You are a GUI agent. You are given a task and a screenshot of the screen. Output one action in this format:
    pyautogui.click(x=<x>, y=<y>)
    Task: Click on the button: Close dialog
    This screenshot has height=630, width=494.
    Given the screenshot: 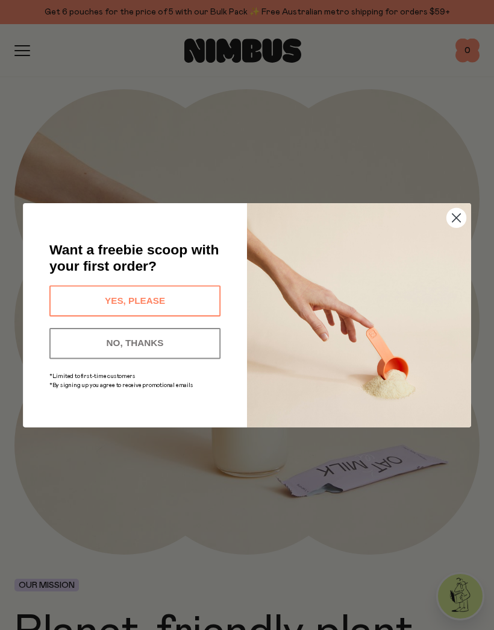 What is the action you would take?
    pyautogui.click(x=456, y=217)
    